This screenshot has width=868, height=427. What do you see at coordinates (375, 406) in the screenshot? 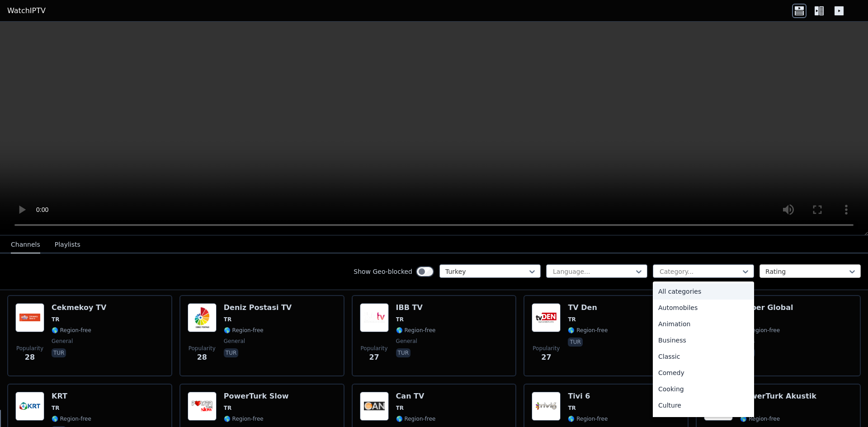
I see `img: Can TV` at bounding box center [375, 406].